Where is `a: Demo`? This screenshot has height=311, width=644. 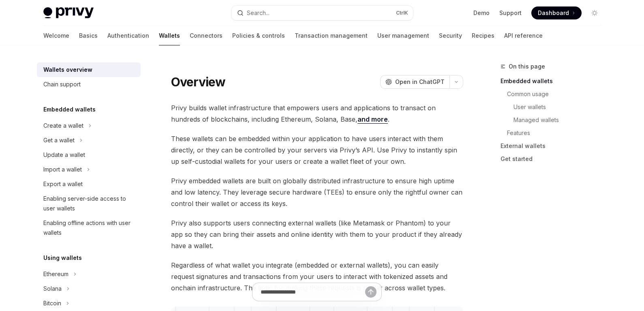
a: Demo is located at coordinates (481, 13).